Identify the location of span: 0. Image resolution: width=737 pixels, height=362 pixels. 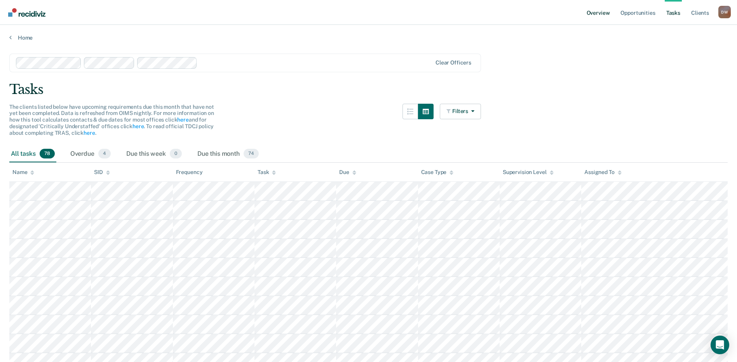
(176, 154).